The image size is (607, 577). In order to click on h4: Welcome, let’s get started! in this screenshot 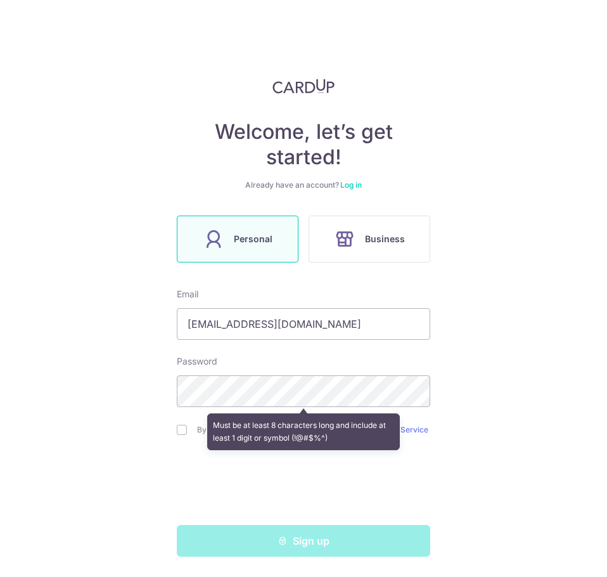, I will do `click(304, 145)`.